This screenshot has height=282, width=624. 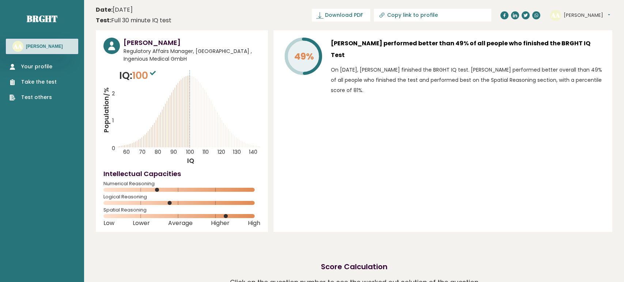 I want to click on span: Average, so click(x=180, y=223).